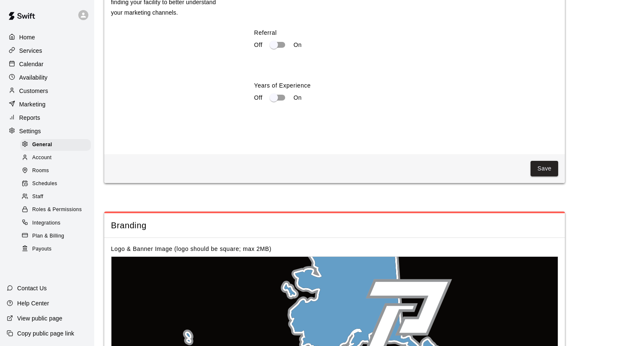 The image size is (644, 346). What do you see at coordinates (191, 249) in the screenshot?
I see `label: Logo & Banner Image (logo should be square; max 2MB)` at bounding box center [191, 249].